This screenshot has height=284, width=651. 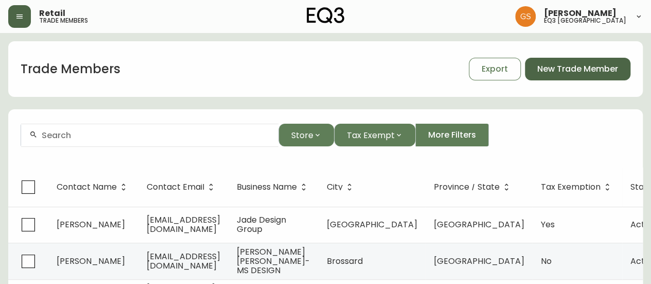 What do you see at coordinates (302, 135) in the screenshot?
I see `span: Store` at bounding box center [302, 135].